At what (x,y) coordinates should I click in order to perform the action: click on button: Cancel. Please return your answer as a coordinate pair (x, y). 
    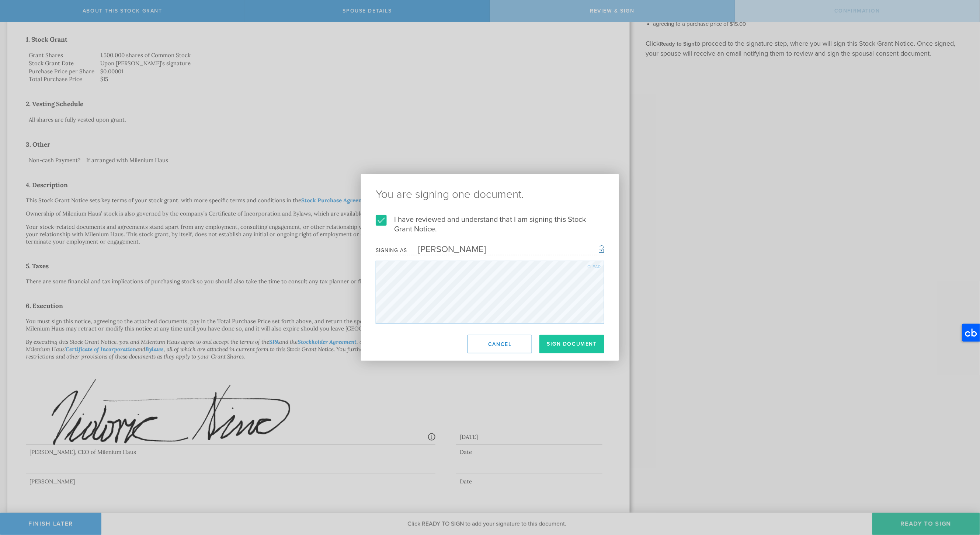
    Looking at the image, I should click on (500, 344).